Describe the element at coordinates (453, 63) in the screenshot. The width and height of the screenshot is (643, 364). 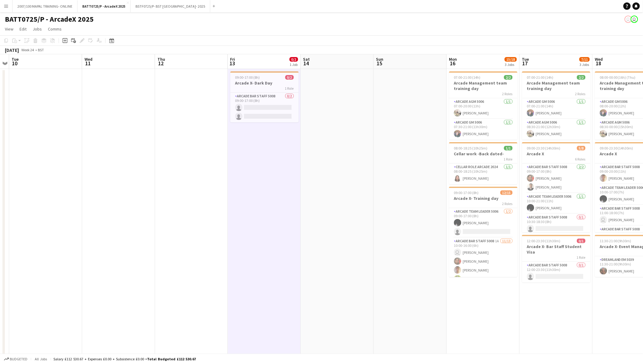
I see `span: 16` at that location.